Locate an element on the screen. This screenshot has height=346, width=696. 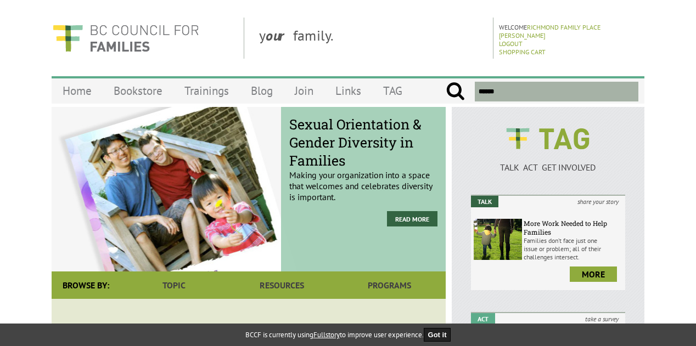
button: Got it is located at coordinates (437, 335).